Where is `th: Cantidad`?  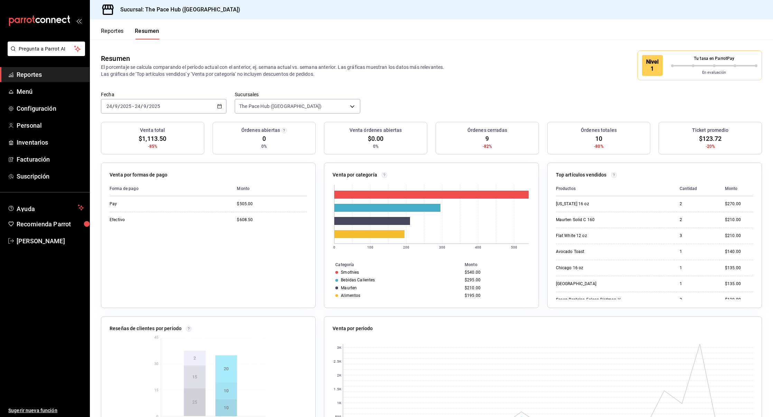
th: Cantidad is located at coordinates (697, 188).